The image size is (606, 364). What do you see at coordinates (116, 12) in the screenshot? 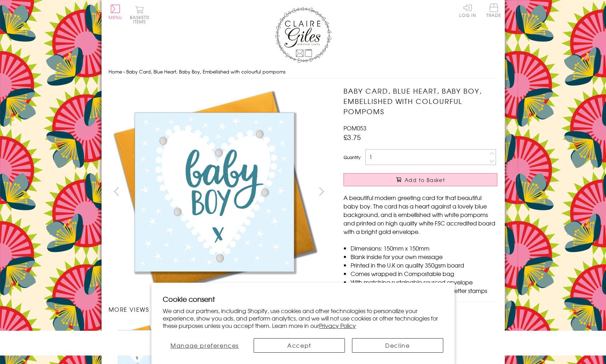
I see `button: Menu` at bounding box center [116, 12].